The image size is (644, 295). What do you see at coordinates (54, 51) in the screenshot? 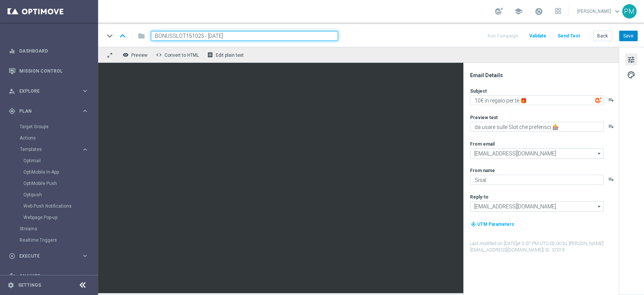
I see `a: Dashboard` at bounding box center [54, 51].